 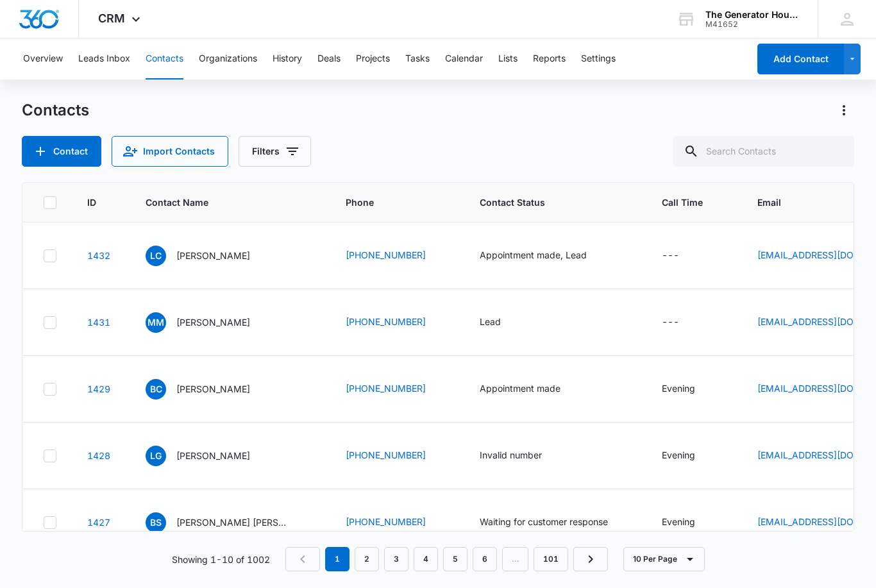 I want to click on div: Phone - 3377810528 - Select to Edit Field, so click(x=397, y=323).